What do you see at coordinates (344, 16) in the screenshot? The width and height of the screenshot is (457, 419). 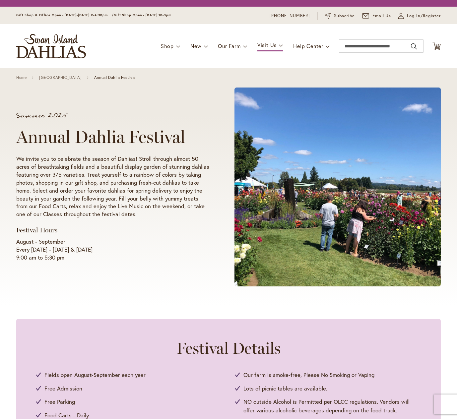 I see `span: Subscribe` at bounding box center [344, 16].